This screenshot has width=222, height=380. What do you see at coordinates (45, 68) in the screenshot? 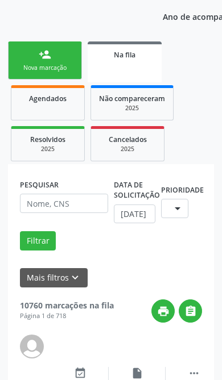
I see `div: Nova marcação` at bounding box center [45, 68].